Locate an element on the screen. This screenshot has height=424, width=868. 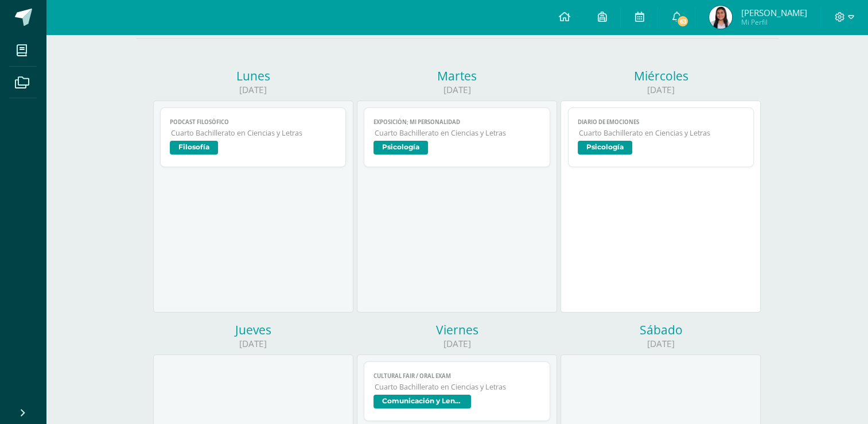
img: 9fed99b5d57a7e45b84a73af0b10d3d3.png is located at coordinates (721, 17).